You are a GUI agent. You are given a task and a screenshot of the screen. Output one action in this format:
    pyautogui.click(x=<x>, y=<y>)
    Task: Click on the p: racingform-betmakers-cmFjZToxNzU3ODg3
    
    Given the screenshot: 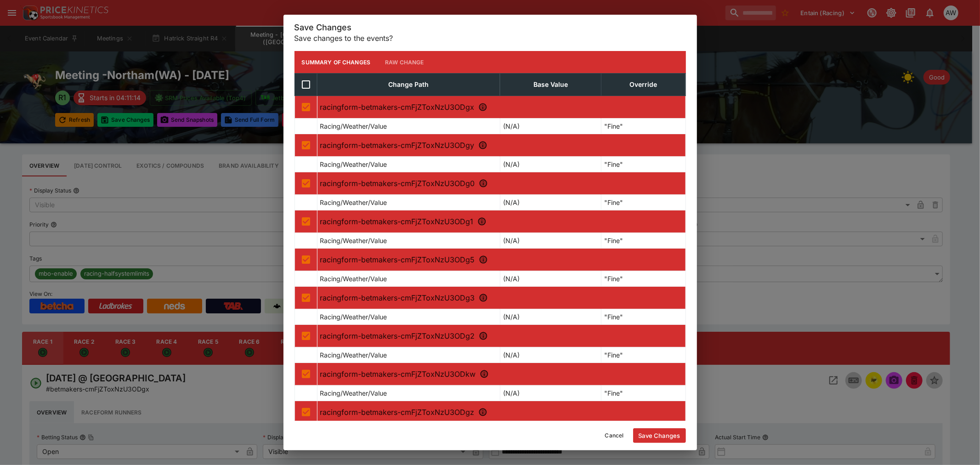 What is the action you would take?
    pyautogui.click(x=501, y=298)
    